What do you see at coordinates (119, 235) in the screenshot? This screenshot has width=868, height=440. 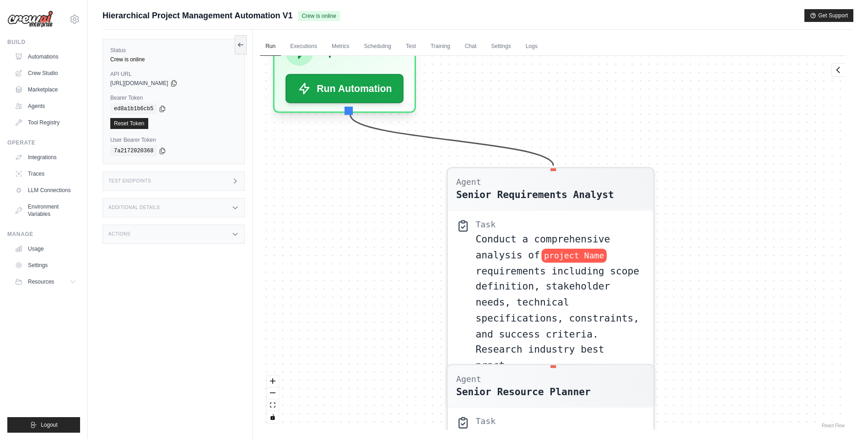 I see `h3: Actions` at bounding box center [119, 235].